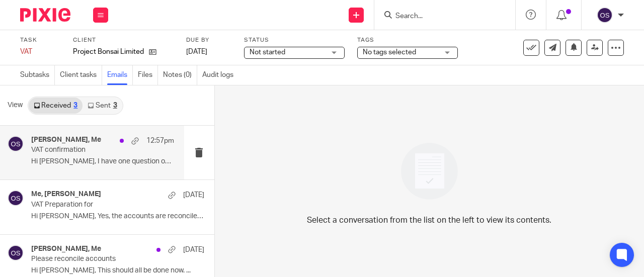  Describe the element at coordinates (124, 40) in the screenshot. I see `label: Client` at that location.